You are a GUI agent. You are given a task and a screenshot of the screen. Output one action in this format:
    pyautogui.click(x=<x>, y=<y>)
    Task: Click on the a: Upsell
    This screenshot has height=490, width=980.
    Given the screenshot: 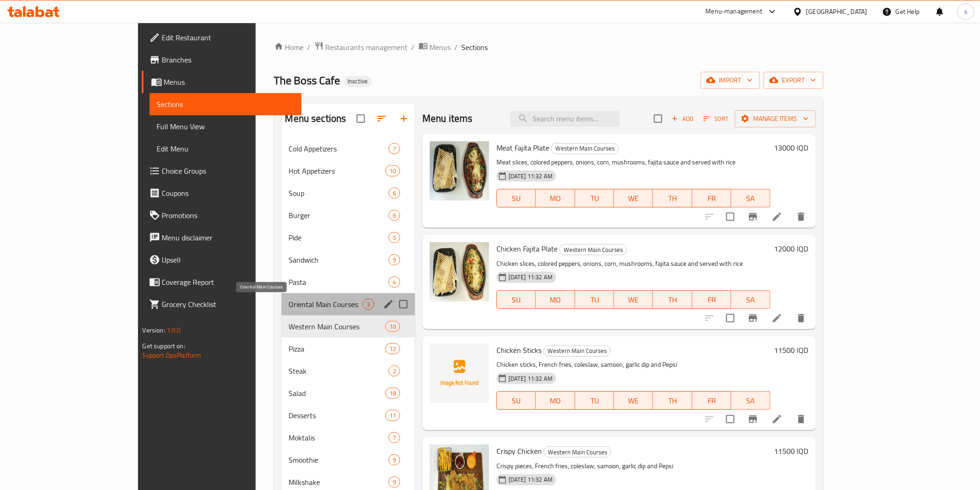 What is the action you would take?
    pyautogui.click(x=221, y=260)
    